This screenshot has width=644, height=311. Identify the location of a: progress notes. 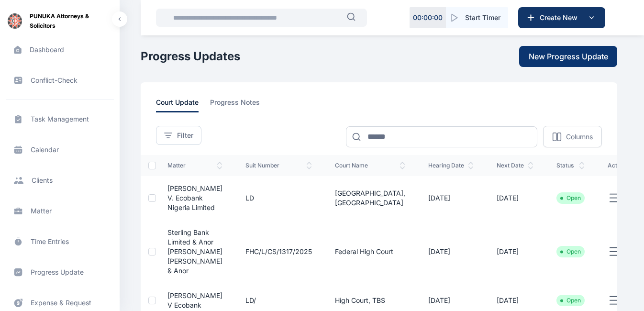
(240, 105).